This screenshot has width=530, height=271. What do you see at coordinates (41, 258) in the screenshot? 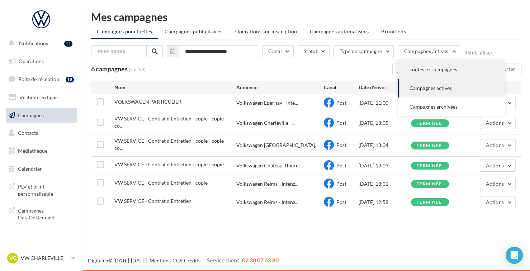
I see `a: VC VW CHARLEVILLE` at bounding box center [41, 258].